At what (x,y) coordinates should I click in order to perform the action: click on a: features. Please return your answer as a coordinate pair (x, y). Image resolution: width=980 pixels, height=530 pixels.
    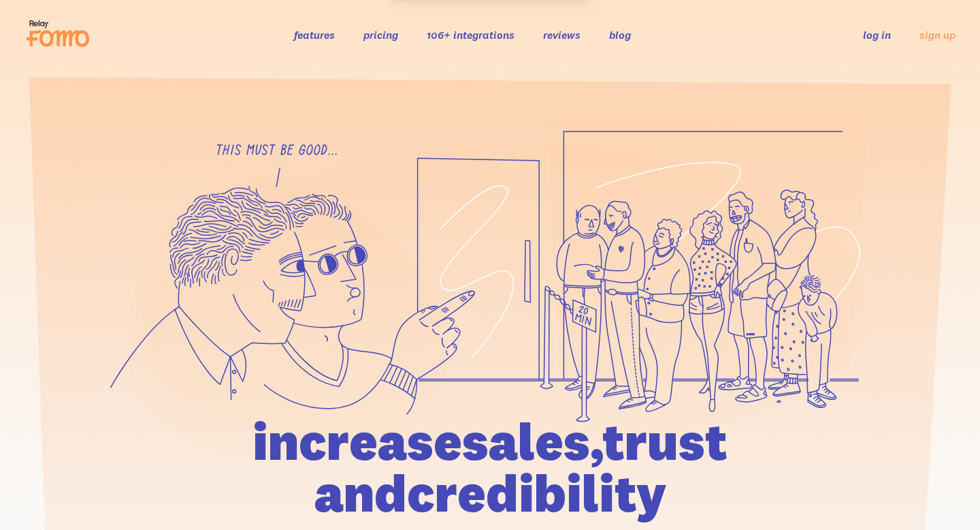
    Looking at the image, I should click on (315, 35).